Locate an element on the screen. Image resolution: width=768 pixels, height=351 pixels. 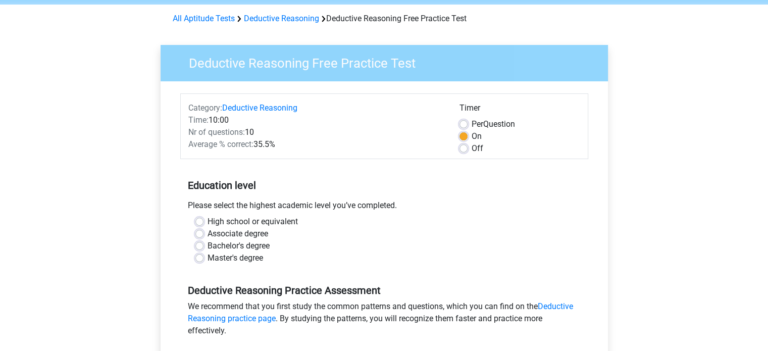
div: 10 is located at coordinates (316, 132).